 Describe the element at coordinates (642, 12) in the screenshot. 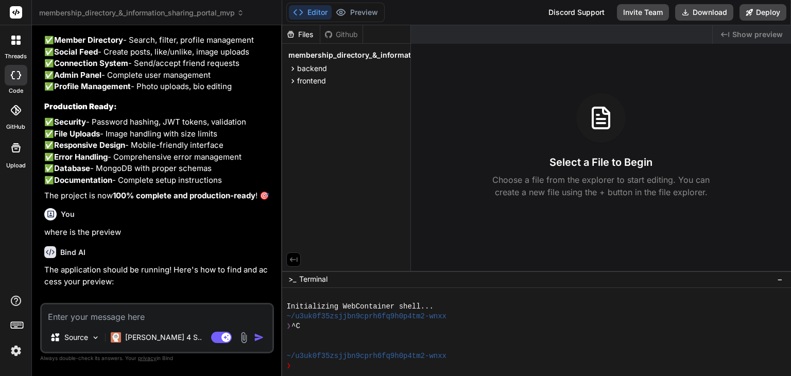

I see `button: Invite Team` at that location.